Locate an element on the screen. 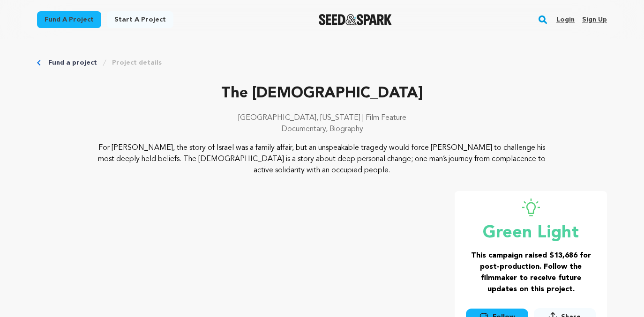 This screenshot has height=317, width=644. a: Start a project is located at coordinates (140, 20).